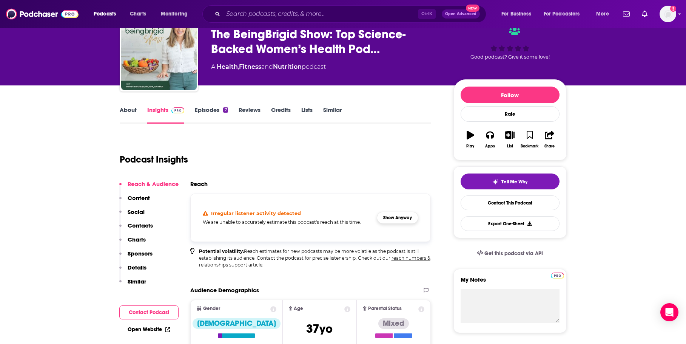 The image size is (686, 344). I want to click on a: About, so click(128, 115).